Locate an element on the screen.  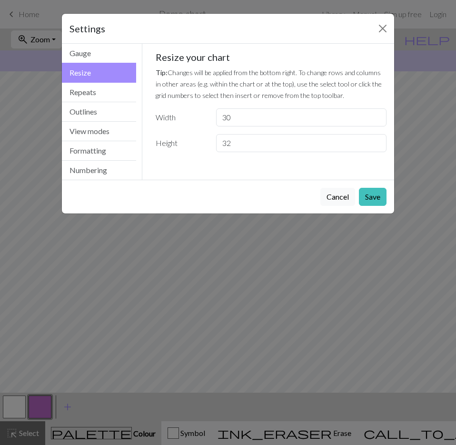
button: Save is located at coordinates (373, 197).